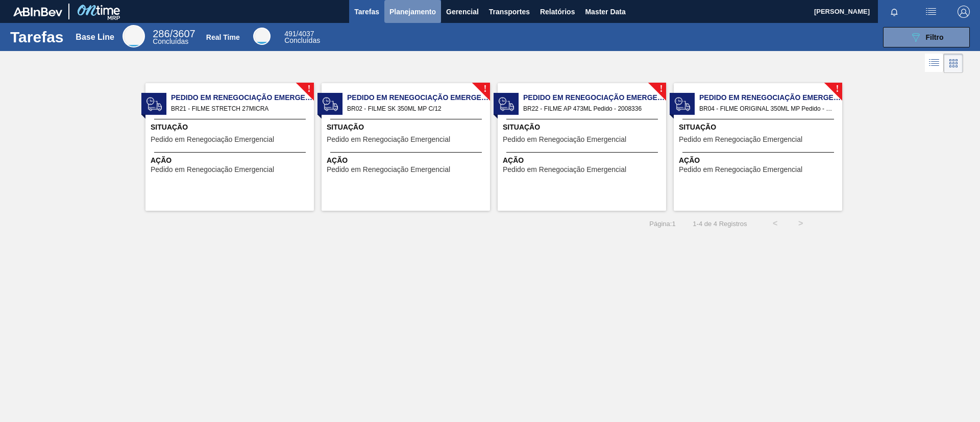 Image resolution: width=980 pixels, height=422 pixels. What do you see at coordinates (931, 12) in the screenshot?
I see `img: userActions` at bounding box center [931, 12].